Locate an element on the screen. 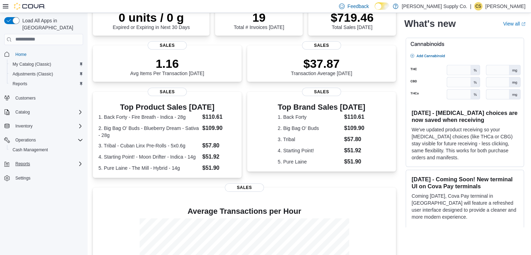  a: My Catalog (Classic) is located at coordinates (32, 64).